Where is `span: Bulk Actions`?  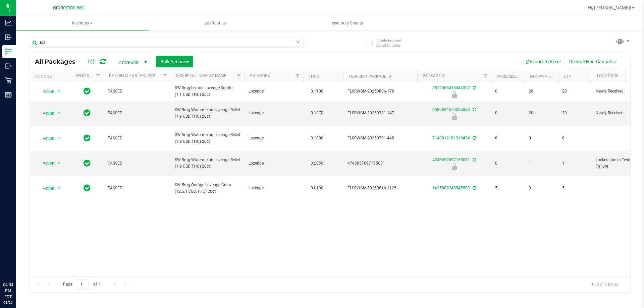 span: Bulk Actions is located at coordinates (174, 62).